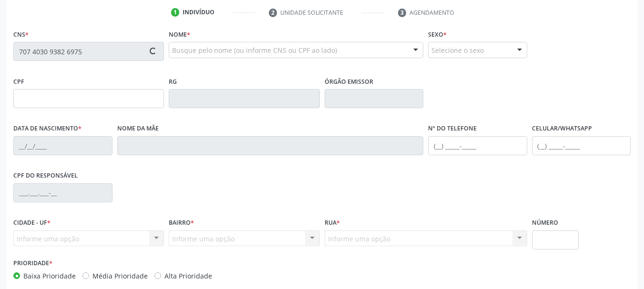 This screenshot has height=289, width=644. What do you see at coordinates (173, 82) in the screenshot?
I see `label: RG` at bounding box center [173, 82].